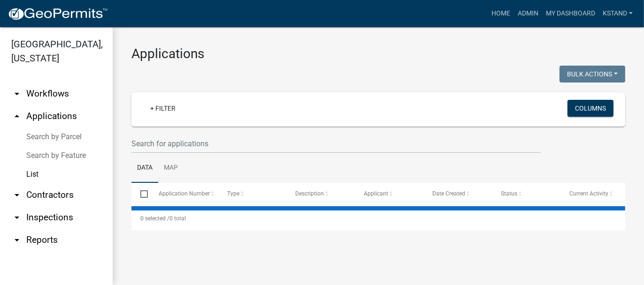  Describe the element at coordinates (184, 193) in the screenshot. I see `span: Application Number` at that location.